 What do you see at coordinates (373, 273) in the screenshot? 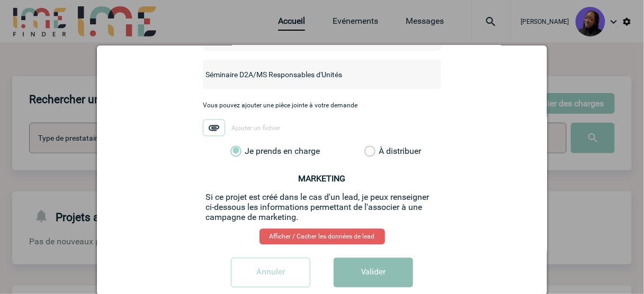
I see `button: Valider` at bounding box center [373, 273].